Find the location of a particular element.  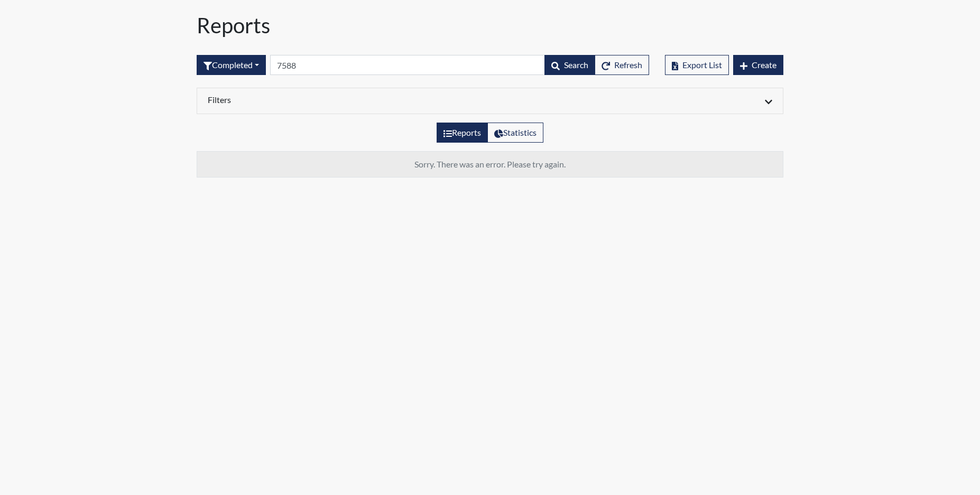

h6: Filters is located at coordinates (344, 99).